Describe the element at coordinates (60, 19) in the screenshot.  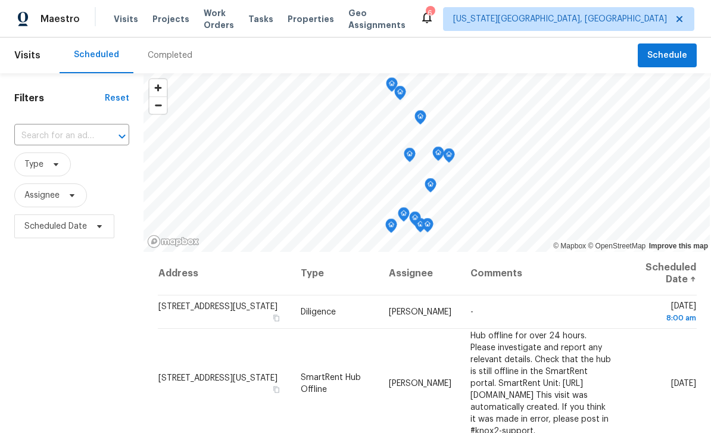
I see `span: Maestro` at that location.